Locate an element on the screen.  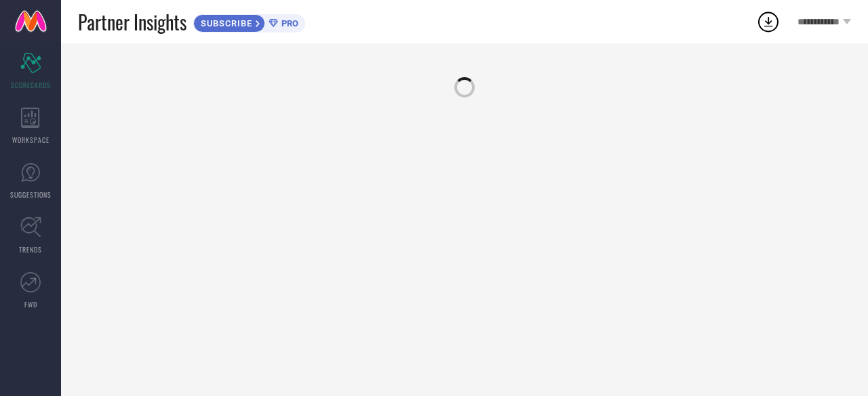
span: TRENDS is located at coordinates (31, 249).